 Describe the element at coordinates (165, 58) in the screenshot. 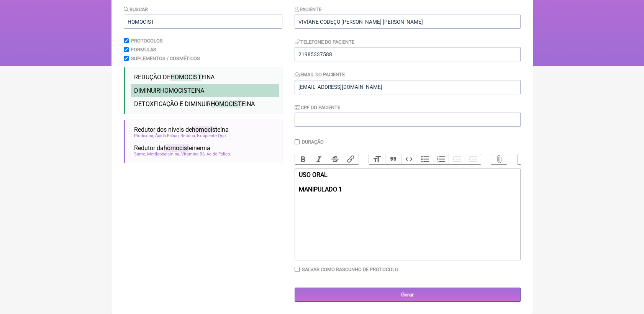

I see `label: Suplementos / Cosméticos` at that location.